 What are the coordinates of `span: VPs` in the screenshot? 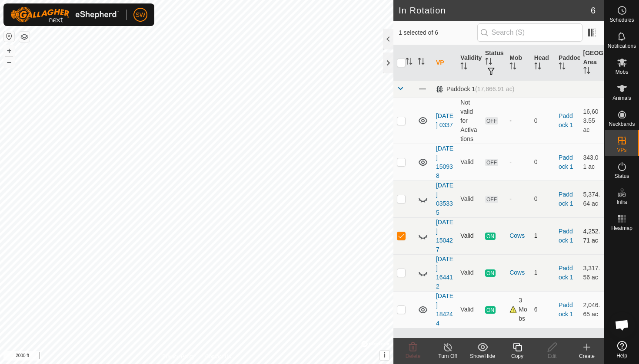 It's located at (621, 150).